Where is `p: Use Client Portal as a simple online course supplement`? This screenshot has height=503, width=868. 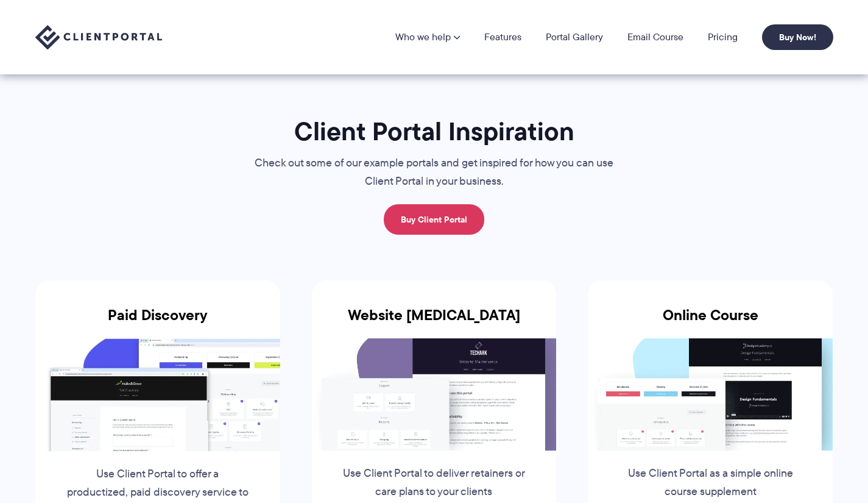
p: Use Client Portal as a simple online course supplement is located at coordinates (711, 483).